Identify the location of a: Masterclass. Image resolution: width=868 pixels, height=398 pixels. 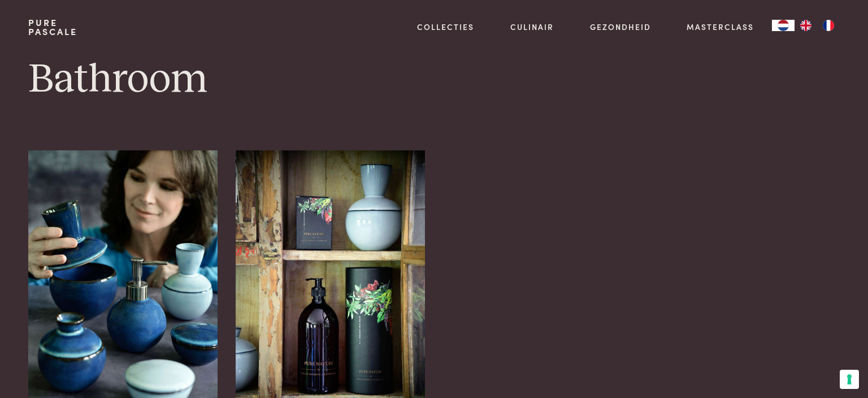
(720, 27).